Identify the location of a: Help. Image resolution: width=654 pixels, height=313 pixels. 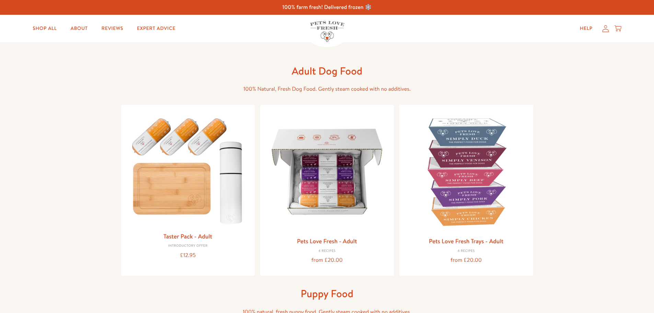
(586, 28).